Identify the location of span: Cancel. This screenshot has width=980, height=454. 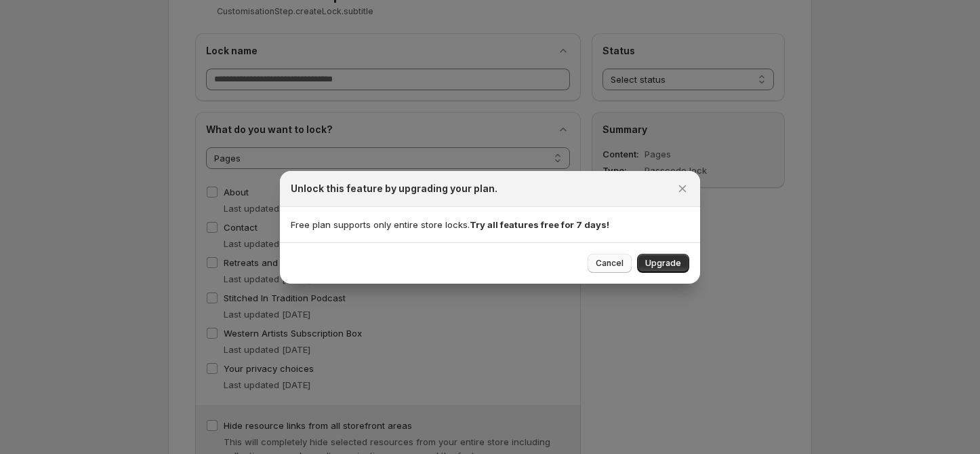
(609, 263).